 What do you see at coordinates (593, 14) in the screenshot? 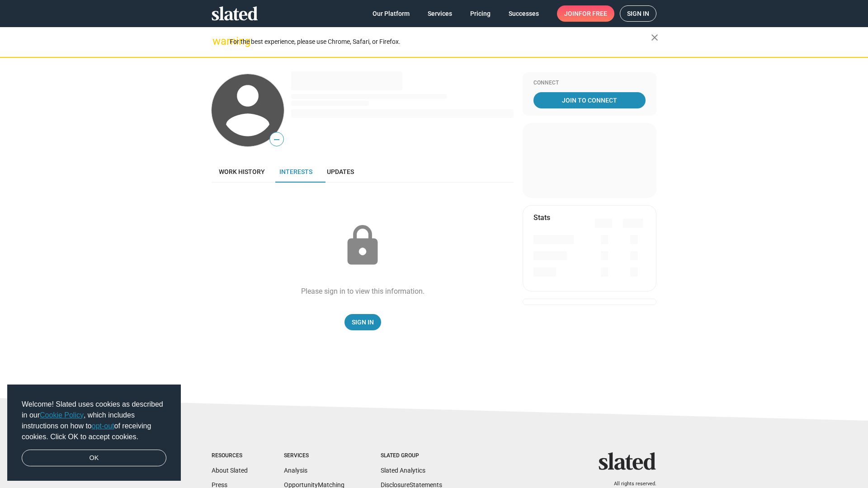
I see `span: for free` at bounding box center [593, 14].